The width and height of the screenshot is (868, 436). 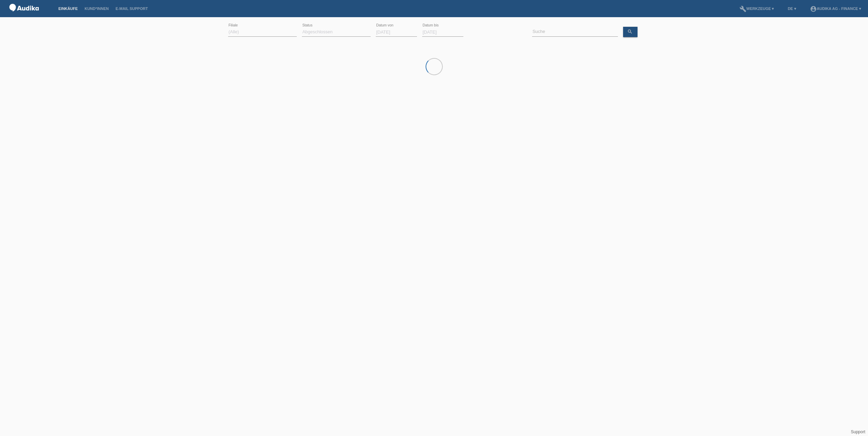 I want to click on i: account_circle, so click(x=813, y=9).